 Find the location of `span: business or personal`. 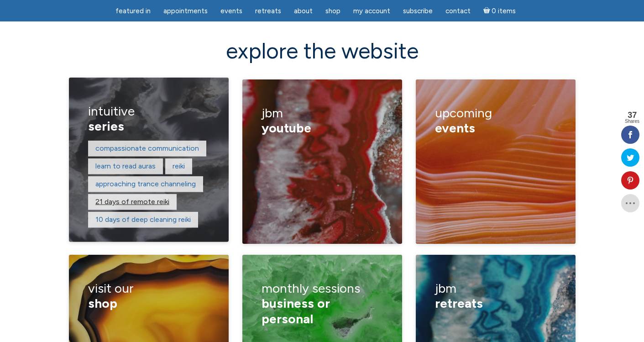

span: business or personal is located at coordinates (296, 311).